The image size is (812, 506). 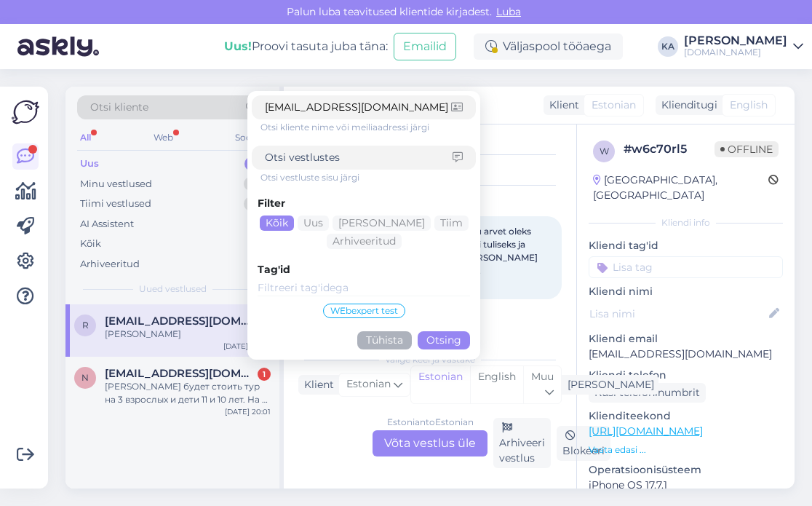 What do you see at coordinates (369, 178) in the screenshot?
I see `div: Otsi vestluste sisu järgi` at bounding box center [369, 178].